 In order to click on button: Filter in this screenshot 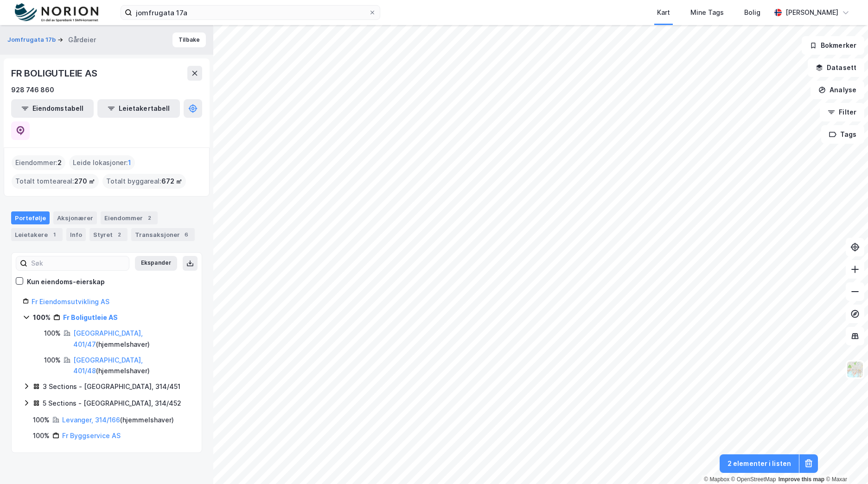, I will do `click(842, 112)`.